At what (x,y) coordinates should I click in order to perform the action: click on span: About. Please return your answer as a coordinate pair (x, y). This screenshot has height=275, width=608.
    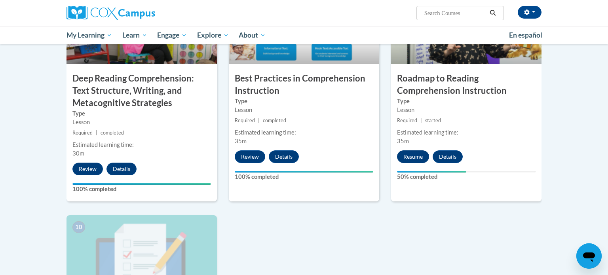
    Looking at the image, I should click on (252, 35).